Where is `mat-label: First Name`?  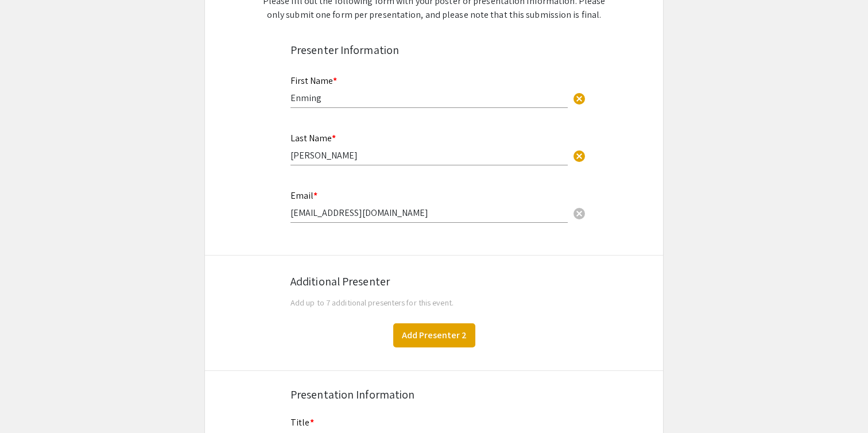 mat-label: First Name is located at coordinates (314, 80).